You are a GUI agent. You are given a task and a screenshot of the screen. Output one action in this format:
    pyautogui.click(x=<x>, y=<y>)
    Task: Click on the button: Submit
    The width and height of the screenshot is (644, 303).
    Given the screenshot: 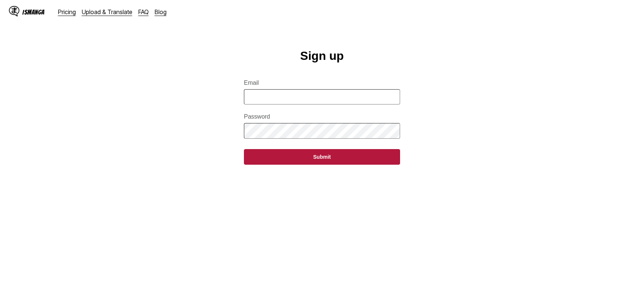 What is the action you would take?
    pyautogui.click(x=322, y=157)
    